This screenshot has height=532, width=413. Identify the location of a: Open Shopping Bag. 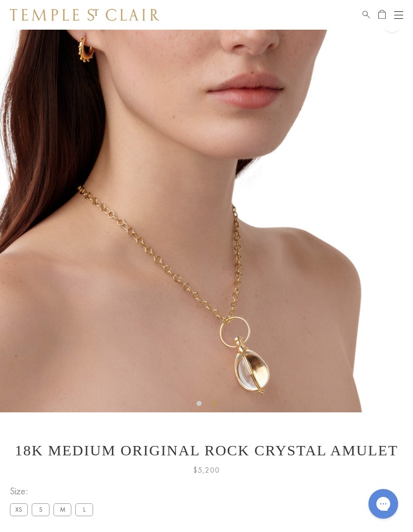
(382, 14).